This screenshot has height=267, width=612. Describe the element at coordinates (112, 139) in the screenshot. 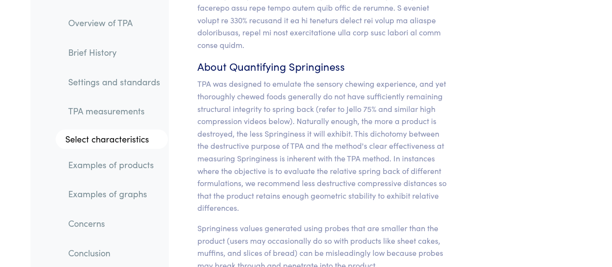

I see `a: Select characteristics` at that location.